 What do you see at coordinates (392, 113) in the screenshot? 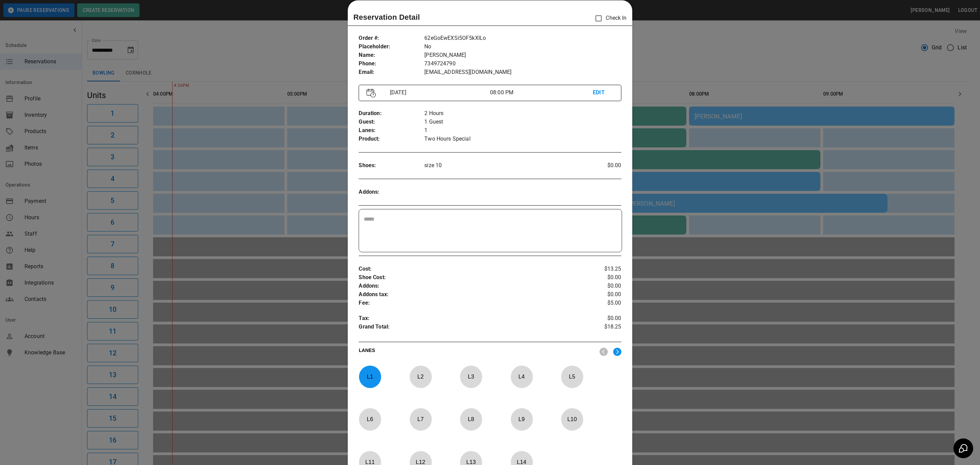
I see `p: Duration :` at bounding box center [392, 113].